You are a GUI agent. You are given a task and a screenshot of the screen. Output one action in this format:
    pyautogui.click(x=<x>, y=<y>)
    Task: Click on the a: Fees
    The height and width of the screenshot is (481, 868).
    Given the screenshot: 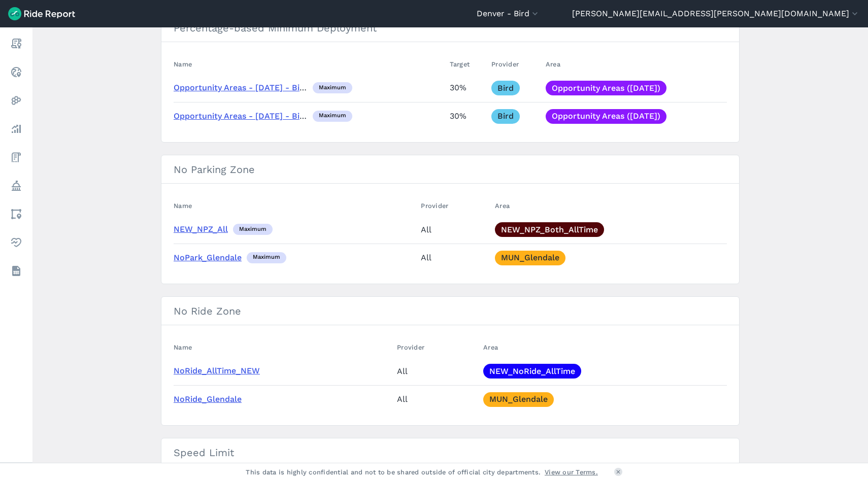 What is the action you would take?
    pyautogui.click(x=16, y=158)
    